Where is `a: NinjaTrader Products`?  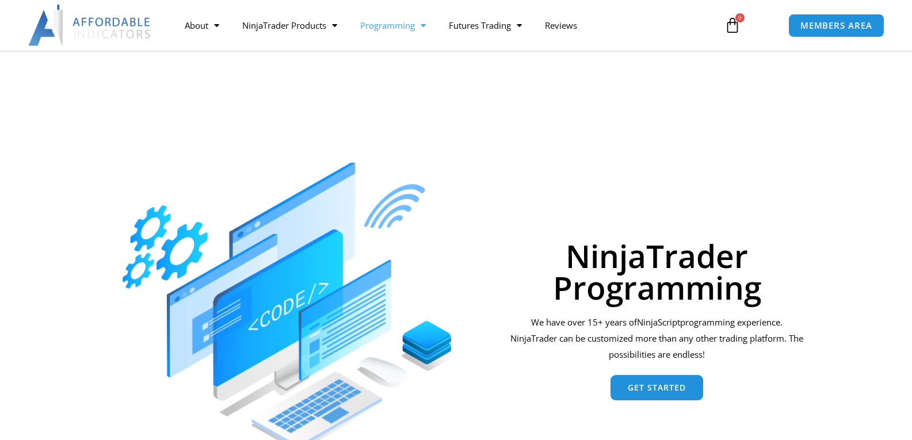 a: NinjaTrader Products is located at coordinates (289, 25).